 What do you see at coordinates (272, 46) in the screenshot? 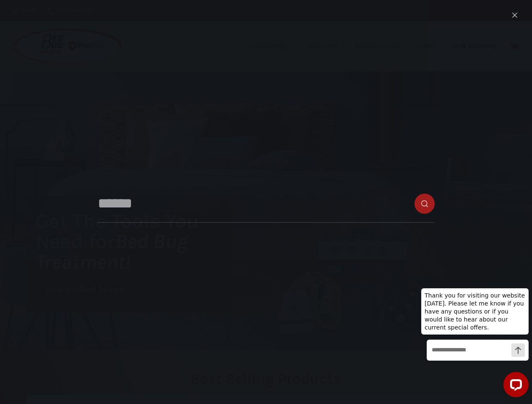
I see `a: Industries` at bounding box center [272, 46].